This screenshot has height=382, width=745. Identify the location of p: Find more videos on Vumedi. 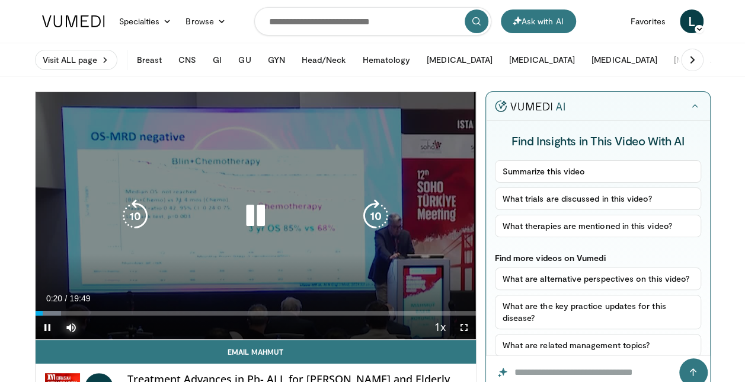
(598, 257).